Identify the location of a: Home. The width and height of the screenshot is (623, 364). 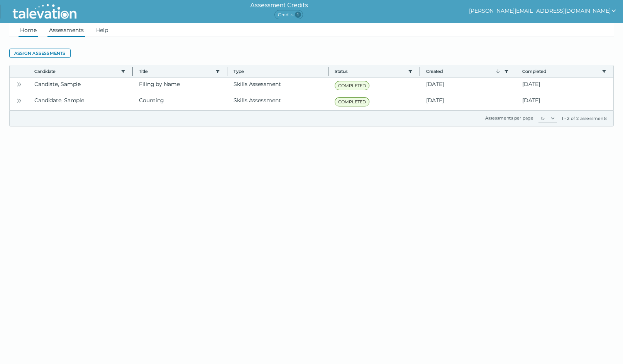
(28, 30).